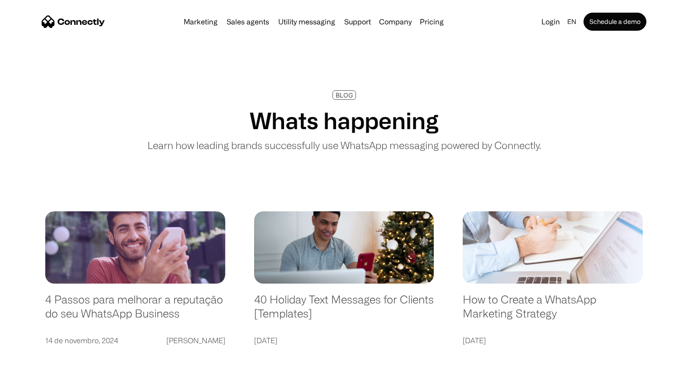 The image size is (688, 373). What do you see at coordinates (395, 22) in the screenshot?
I see `div: Company` at bounding box center [395, 22].